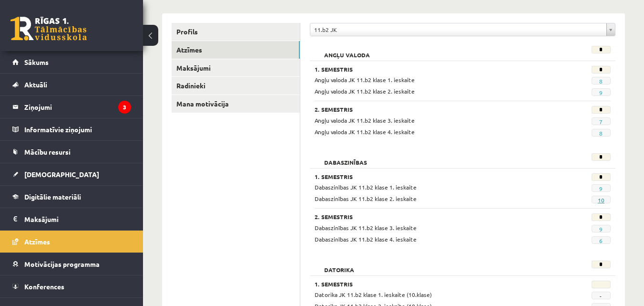 The height and width of the screenshot is (306, 644). Describe the element at coordinates (72, 84) in the screenshot. I see `a: Aktuāli` at that location.